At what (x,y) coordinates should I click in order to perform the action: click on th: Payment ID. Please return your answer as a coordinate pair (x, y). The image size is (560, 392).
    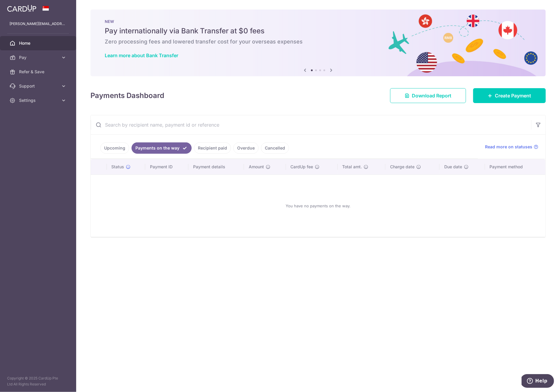
    Looking at the image, I should click on (167, 167).